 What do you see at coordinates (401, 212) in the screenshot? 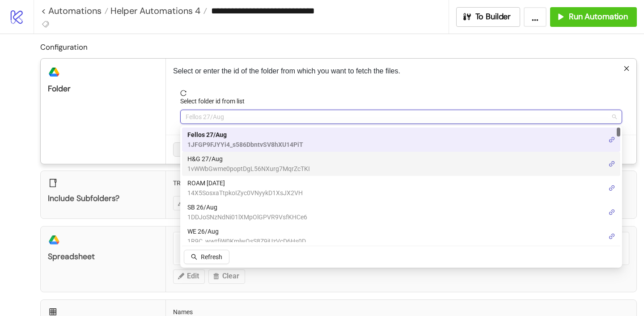
I see `div: SB 26/Aug` at bounding box center [401, 212].